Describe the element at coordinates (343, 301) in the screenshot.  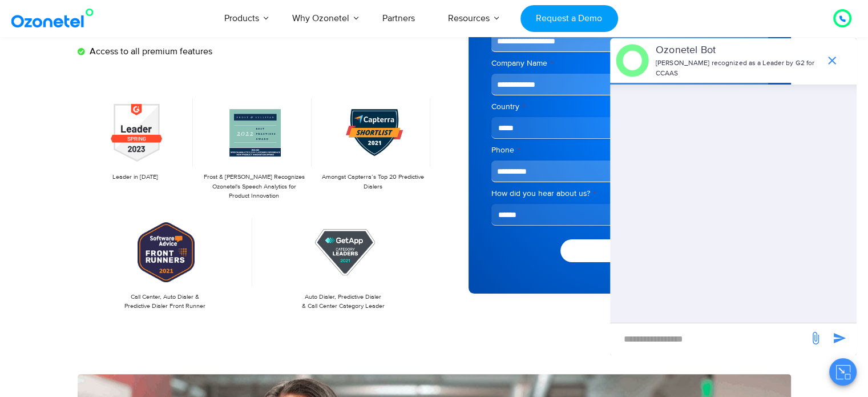
I see `p: Auto Dialer, Predictive Dialer & Call Center Category Leader` at that location.